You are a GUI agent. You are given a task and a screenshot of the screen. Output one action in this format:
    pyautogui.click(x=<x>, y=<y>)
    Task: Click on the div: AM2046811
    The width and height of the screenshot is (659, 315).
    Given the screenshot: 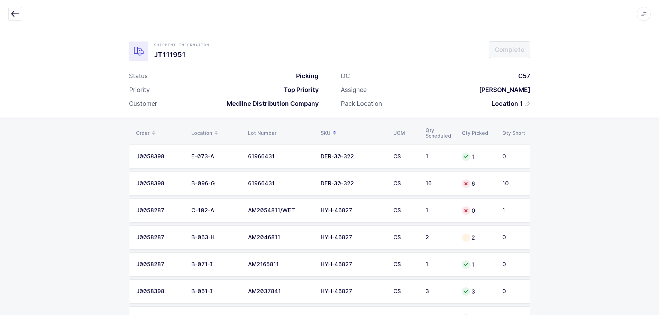 What is the action you would take?
    pyautogui.click(x=280, y=237)
    